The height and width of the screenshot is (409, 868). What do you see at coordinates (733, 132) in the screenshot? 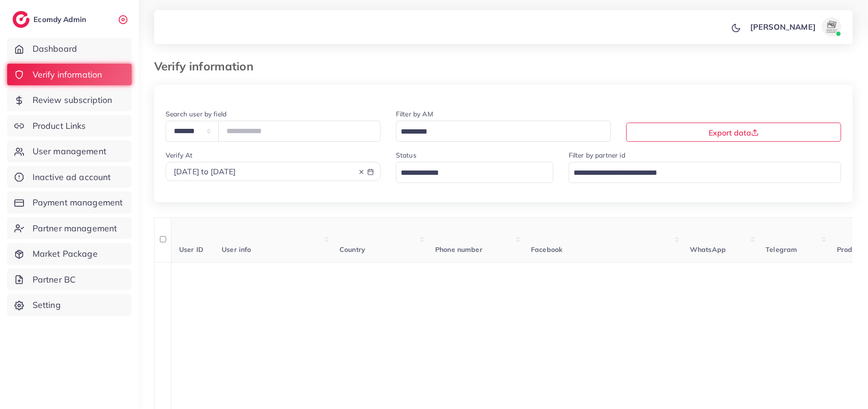
I see `button: Export data` at bounding box center [733, 132].